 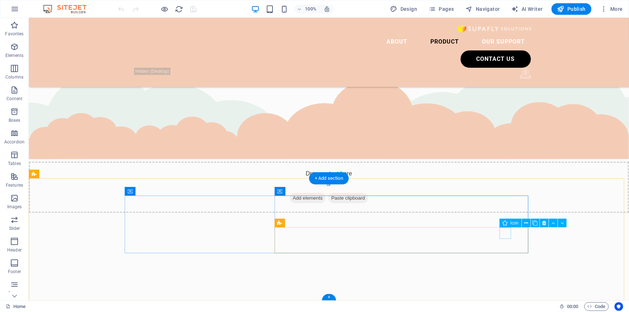 What do you see at coordinates (179, 9) in the screenshot?
I see `i: Reload page` at bounding box center [179, 9].